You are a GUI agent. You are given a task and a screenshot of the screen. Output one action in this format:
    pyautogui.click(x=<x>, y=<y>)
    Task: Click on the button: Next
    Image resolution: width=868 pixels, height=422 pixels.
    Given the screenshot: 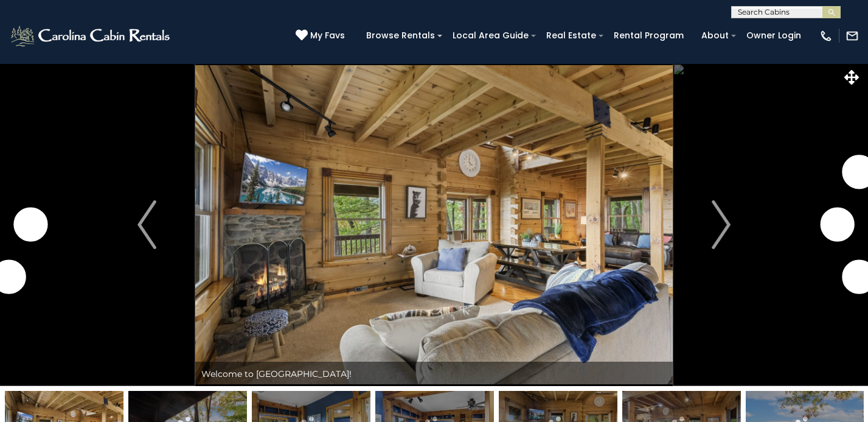 What is the action you would take?
    pyautogui.click(x=720, y=224)
    